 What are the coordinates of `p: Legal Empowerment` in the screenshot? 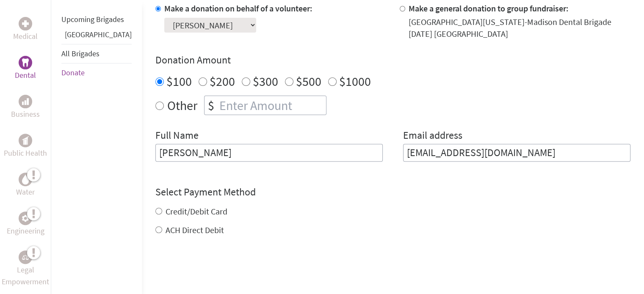 It's located at (25, 276).